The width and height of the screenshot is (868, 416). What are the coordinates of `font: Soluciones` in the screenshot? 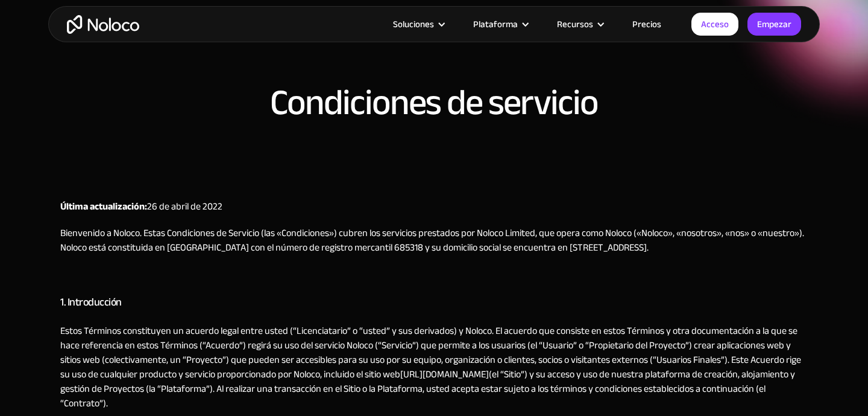 It's located at (413, 24).